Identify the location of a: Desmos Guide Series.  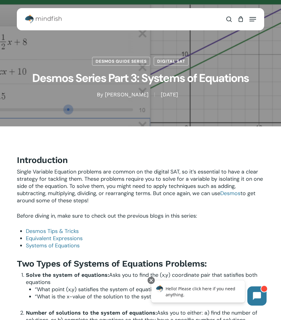
(121, 61).